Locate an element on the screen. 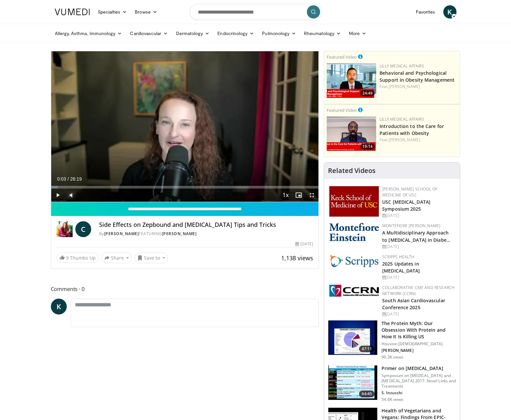  a: 47:11 The Protein Myth: Our Obsession With Protein and How It Is Killing US Houston [DEMOGRAPHIC_... is located at coordinates (392, 340).